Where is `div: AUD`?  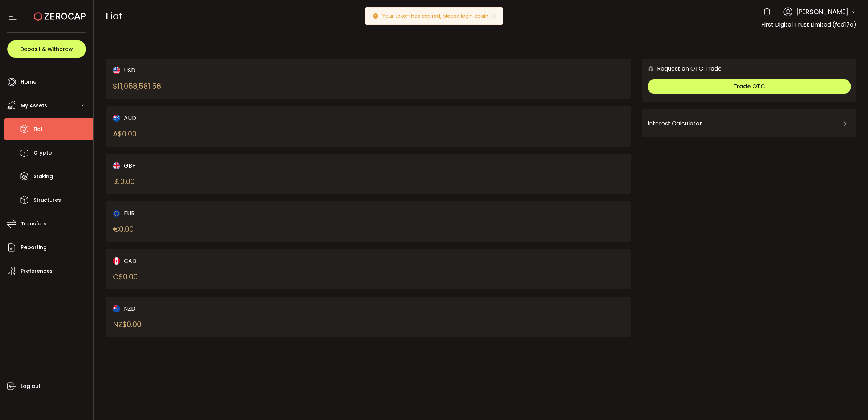 div: AUD is located at coordinates (228, 118).